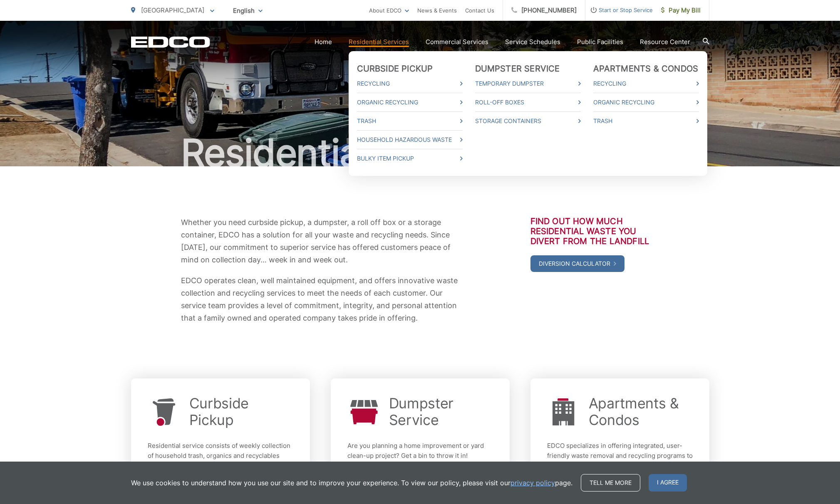 This screenshot has height=504, width=840. I want to click on a: News & Events, so click(437, 11).